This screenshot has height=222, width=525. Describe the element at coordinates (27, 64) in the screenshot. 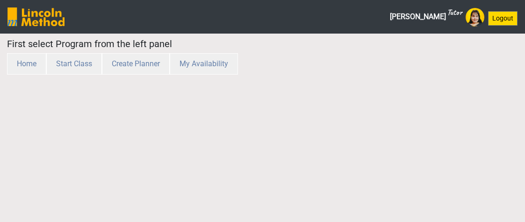

I see `button: Home` at that location.